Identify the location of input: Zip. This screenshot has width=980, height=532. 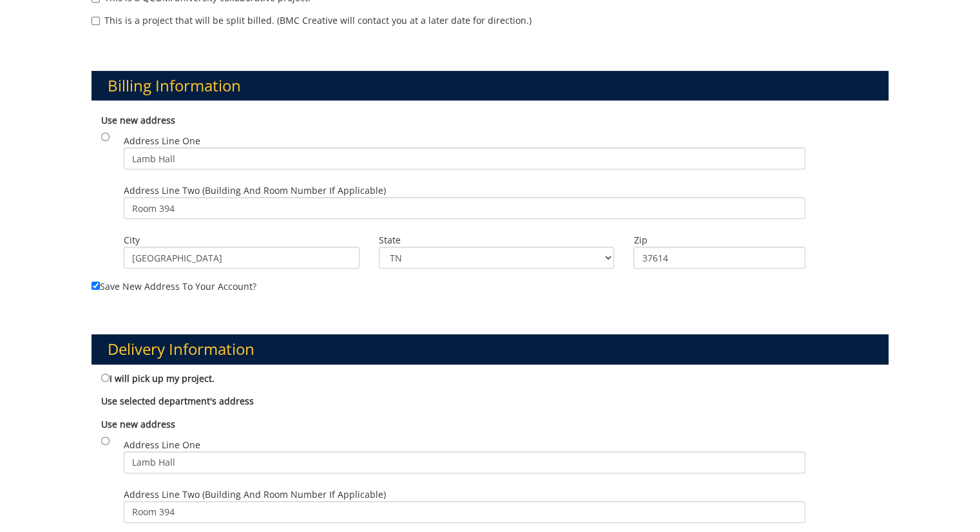
(719, 257).